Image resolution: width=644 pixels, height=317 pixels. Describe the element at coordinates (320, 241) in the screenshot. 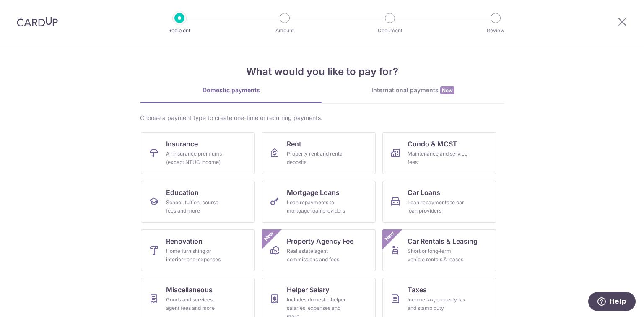

I see `span: Property Agency Fee` at that location.